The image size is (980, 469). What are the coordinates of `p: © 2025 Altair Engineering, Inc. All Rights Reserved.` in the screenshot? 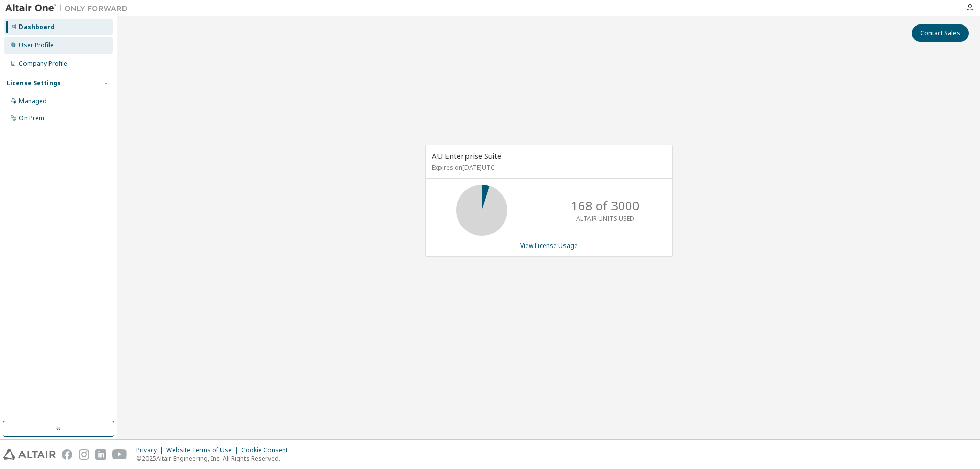 It's located at (215, 459).